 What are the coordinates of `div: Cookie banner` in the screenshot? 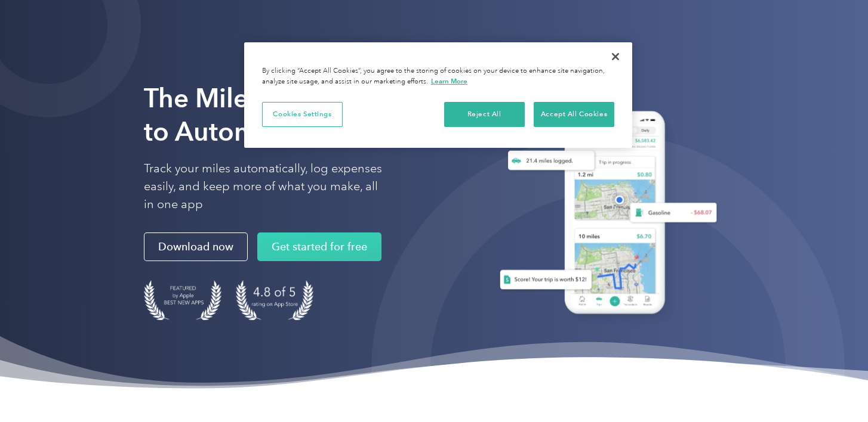 It's located at (438, 95).